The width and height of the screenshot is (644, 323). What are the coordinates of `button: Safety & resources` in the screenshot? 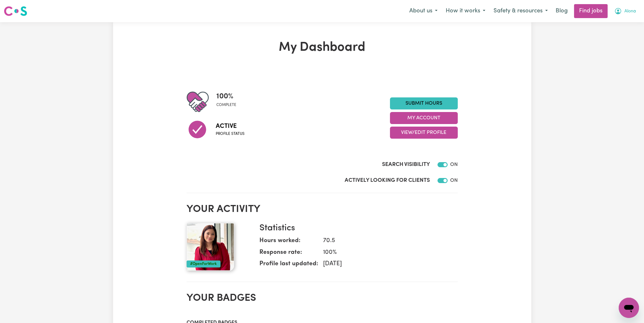 It's located at (521, 11).